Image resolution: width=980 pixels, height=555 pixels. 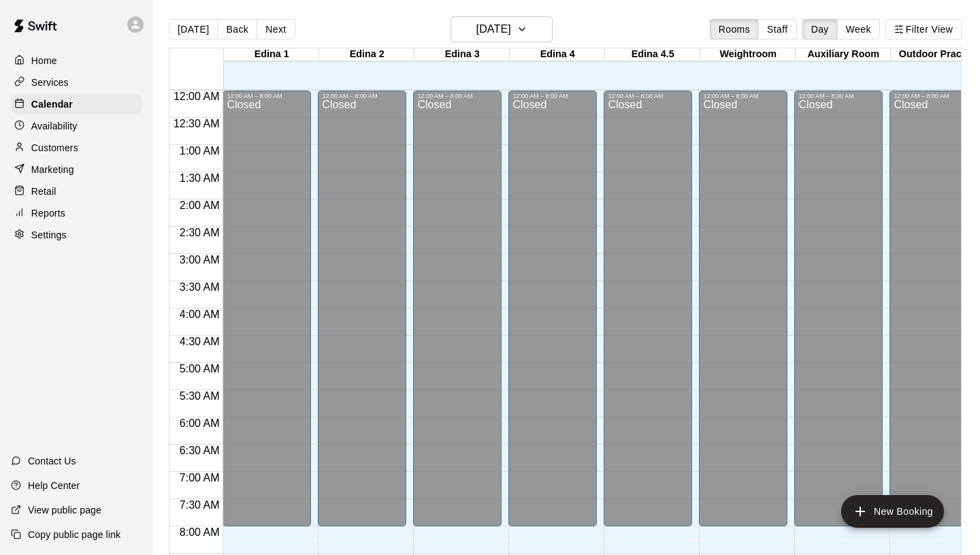 I want to click on span: 2:30 AM, so click(x=200, y=232).